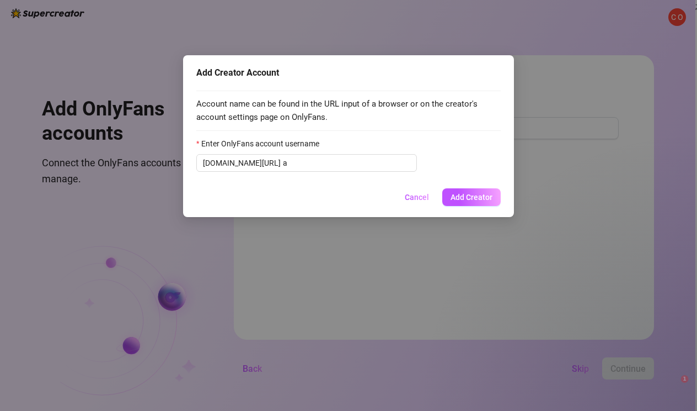 The width and height of the screenshot is (697, 411). I want to click on span: Account name can be found in the URL input of a browser or on the creator's account settings page..., so click(349, 110).